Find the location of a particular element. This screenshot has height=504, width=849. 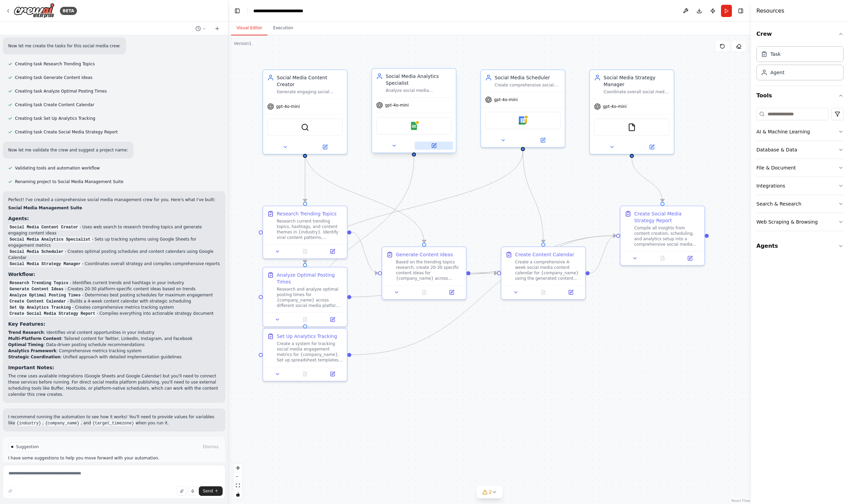

code: Analyze Optimal Posting Times is located at coordinates (45, 295).